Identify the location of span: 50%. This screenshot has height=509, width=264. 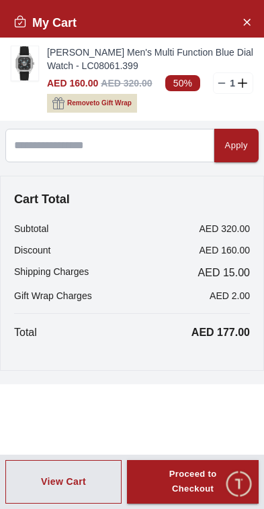
(183, 83).